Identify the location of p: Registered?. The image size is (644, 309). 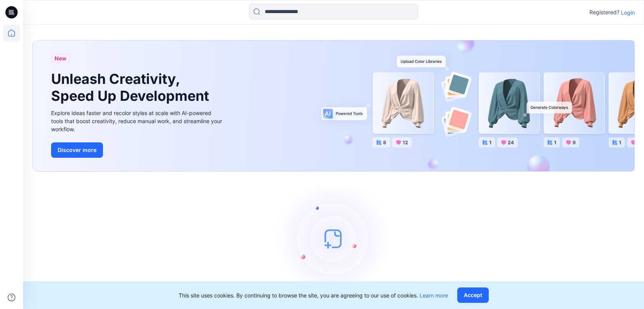
(605, 13).